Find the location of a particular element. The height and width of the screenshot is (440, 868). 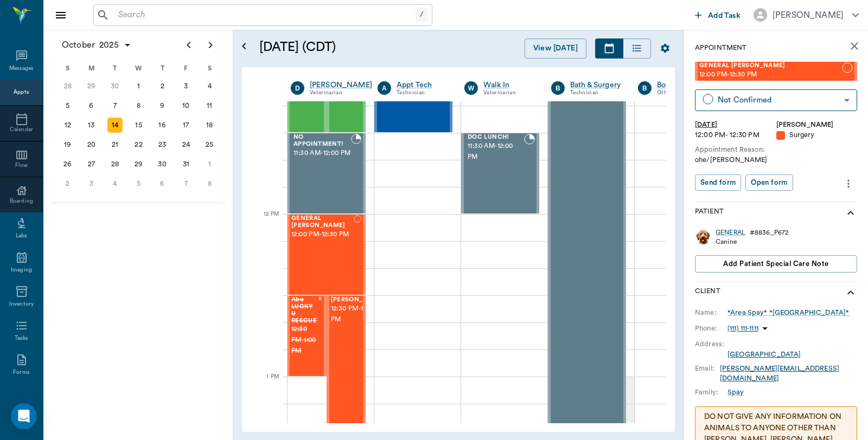

div: Email: is located at coordinates (707, 369).